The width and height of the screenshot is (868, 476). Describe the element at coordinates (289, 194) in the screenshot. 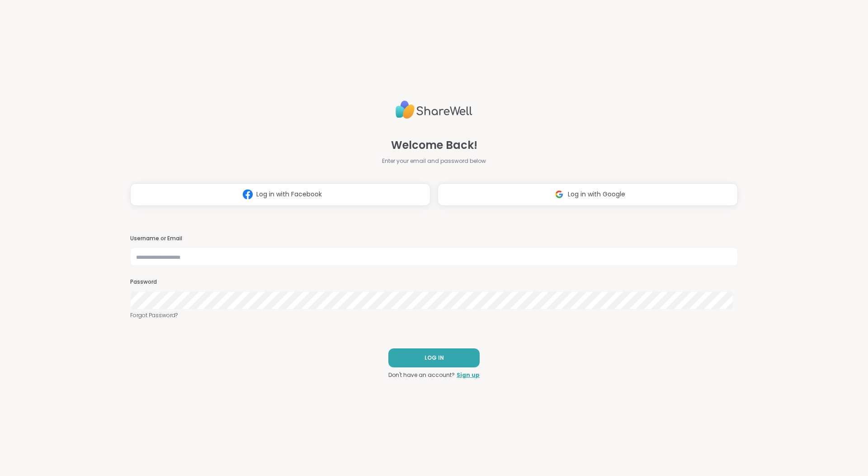

I see `span: Log in with Facebook` at that location.